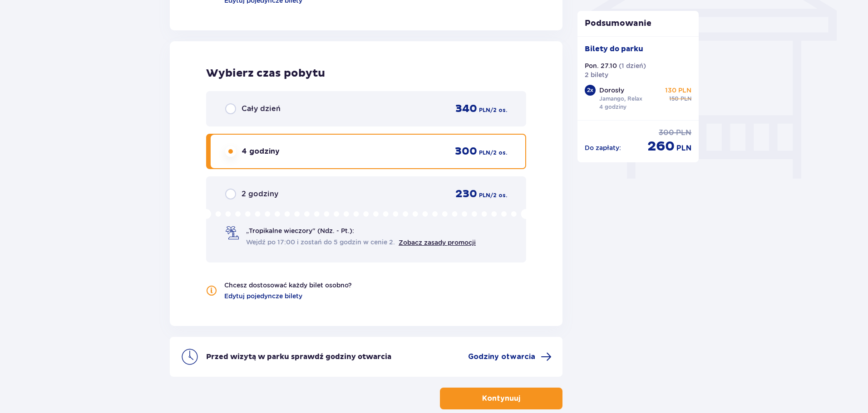  Describe the element at coordinates (603, 148) in the screenshot. I see `p: Do zapłaty :` at that location.